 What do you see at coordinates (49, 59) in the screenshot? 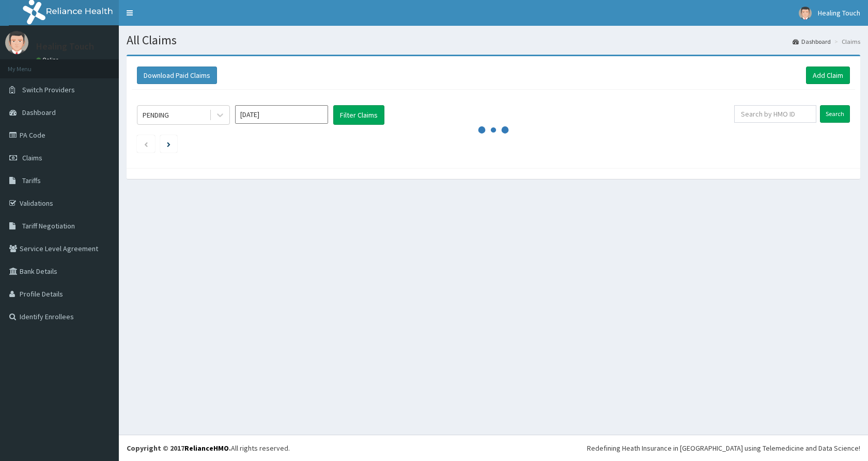
I see `a: Online` at bounding box center [49, 59].